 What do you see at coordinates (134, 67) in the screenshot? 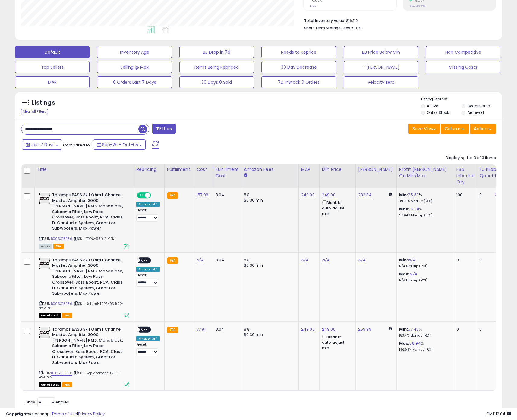
I see `button: Selling @ Max` at bounding box center [134, 67].